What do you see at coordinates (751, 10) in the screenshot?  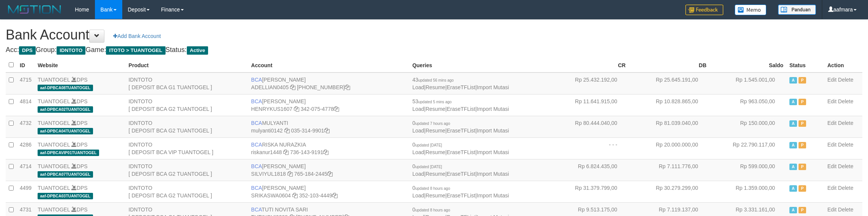 I see `img: Button%20Memo.svg` at bounding box center [751, 10].